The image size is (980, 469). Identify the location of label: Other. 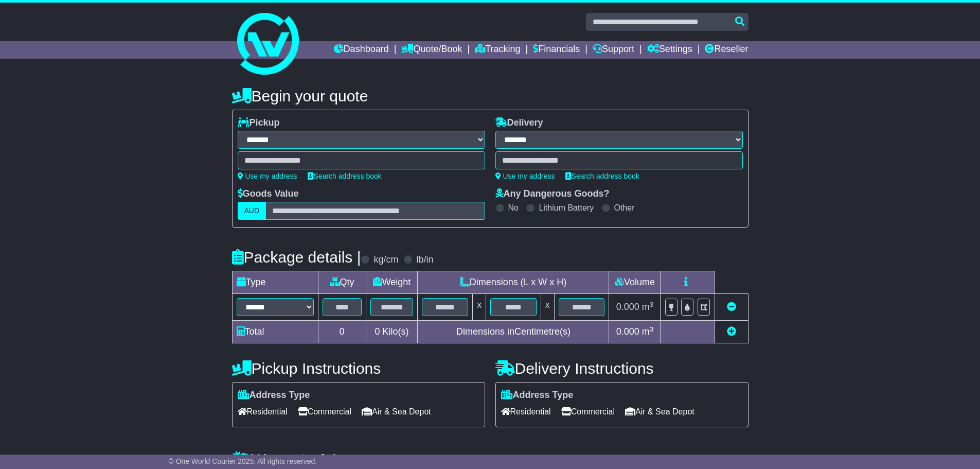
(625, 207).